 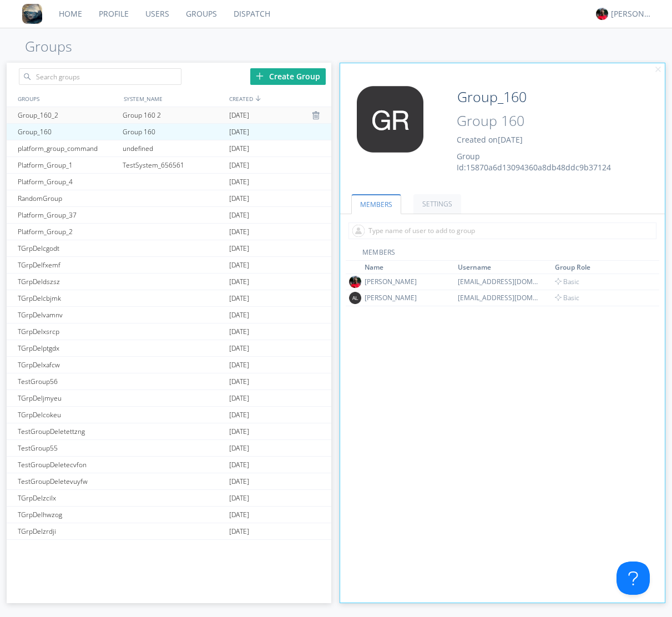 I want to click on div: TestGroup56, so click(x=67, y=382).